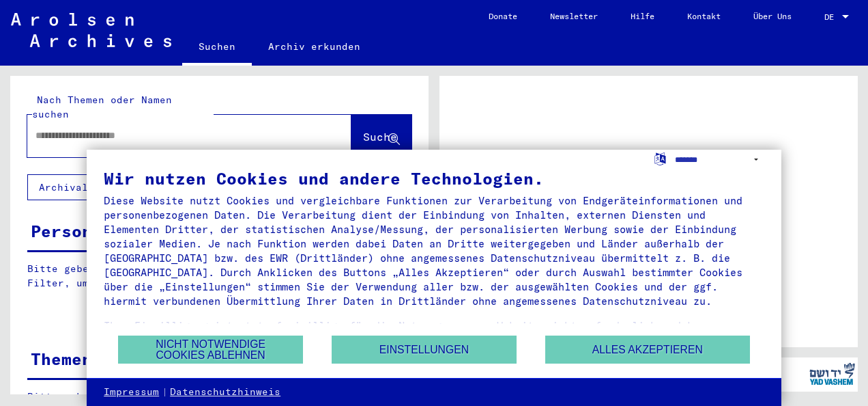 The width and height of the screenshot is (868, 406). What do you see at coordinates (719, 159) in the screenshot?
I see `select: Sprache auswählen` at bounding box center [719, 159].